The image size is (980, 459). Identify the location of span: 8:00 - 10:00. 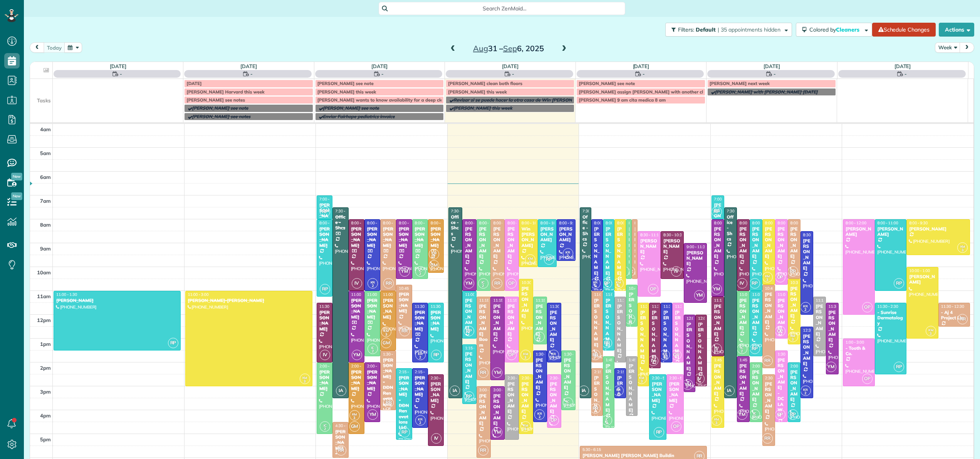
(551, 223).